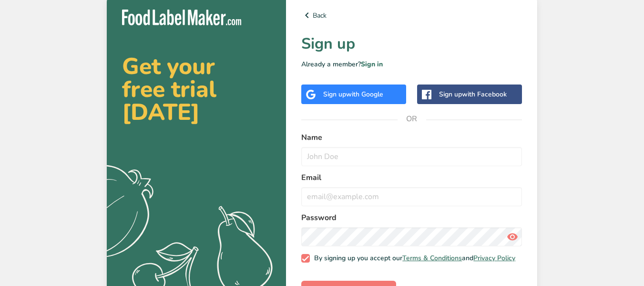  Describe the element at coordinates (411, 44) in the screenshot. I see `h1: Sign up` at that location.